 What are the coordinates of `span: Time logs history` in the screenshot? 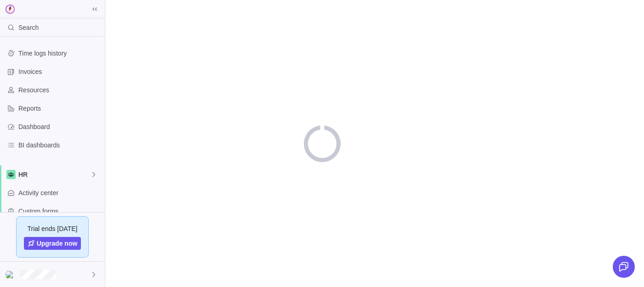 It's located at (59, 53).